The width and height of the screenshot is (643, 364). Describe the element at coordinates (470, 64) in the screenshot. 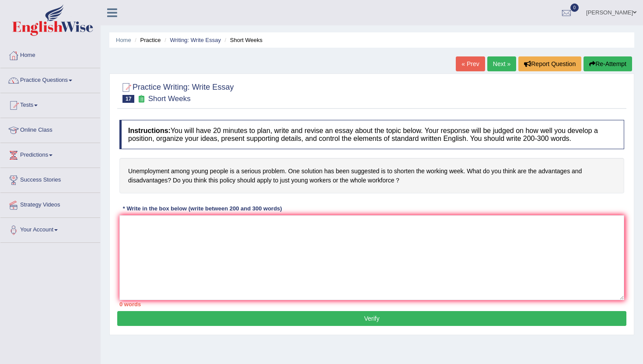

I see `a: « Prev` at that location.